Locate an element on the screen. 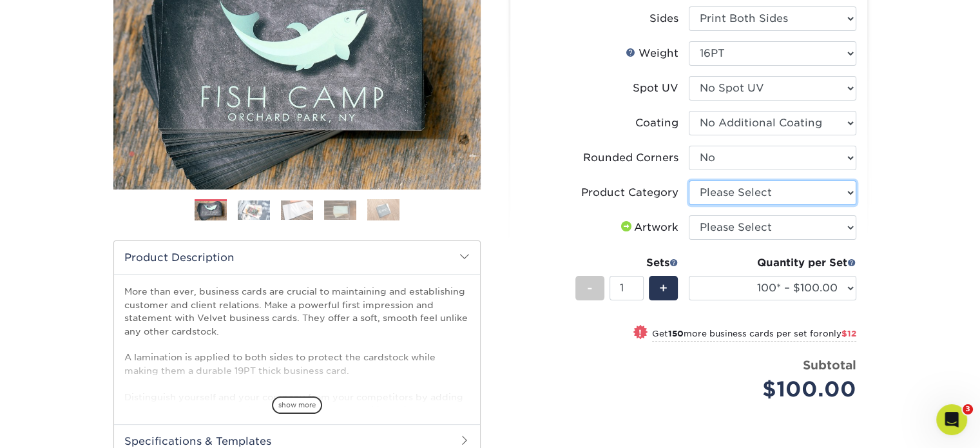 The image size is (980, 448). div: Sides is located at coordinates (664, 19).